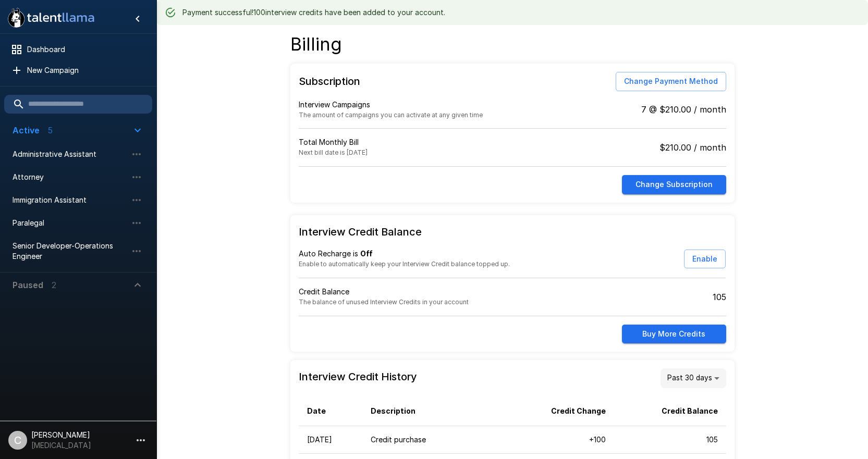 This screenshot has height=459, width=868. Describe the element at coordinates (477, 253) in the screenshot. I see `p: Auto Recharge is` at that location.